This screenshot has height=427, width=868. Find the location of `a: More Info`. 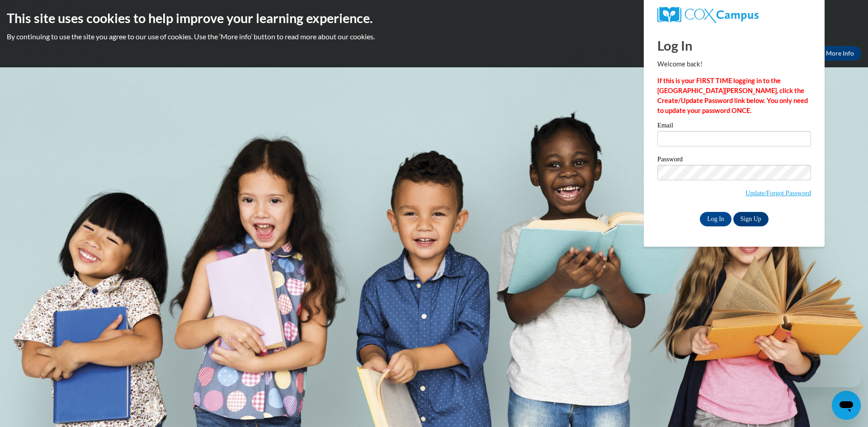

a: More Info is located at coordinates (840, 53).